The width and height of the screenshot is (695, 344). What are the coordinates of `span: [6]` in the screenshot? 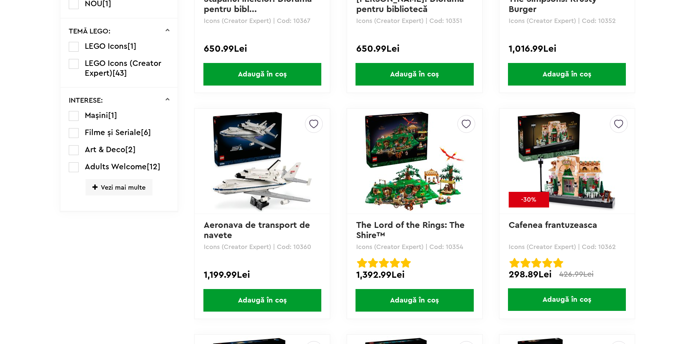 It's located at (146, 132).